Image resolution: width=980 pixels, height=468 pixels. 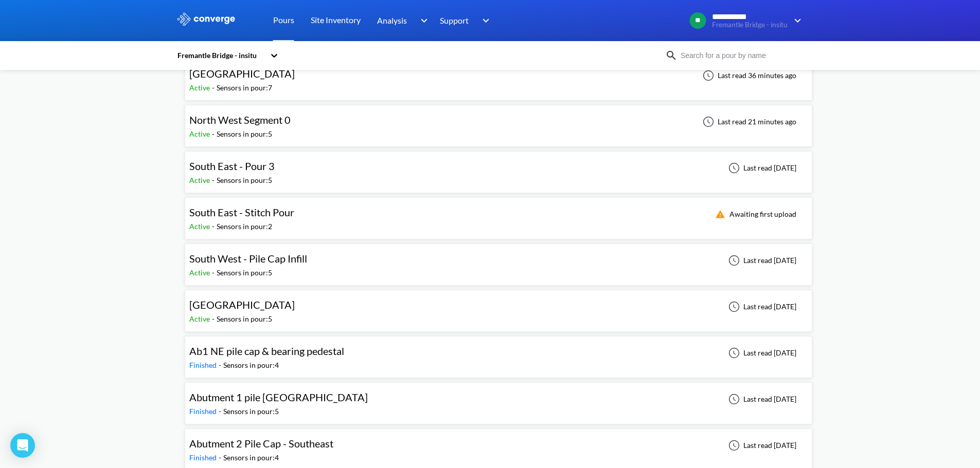 I want to click on span: South West - Pile Cap Infill, so click(x=248, y=258).